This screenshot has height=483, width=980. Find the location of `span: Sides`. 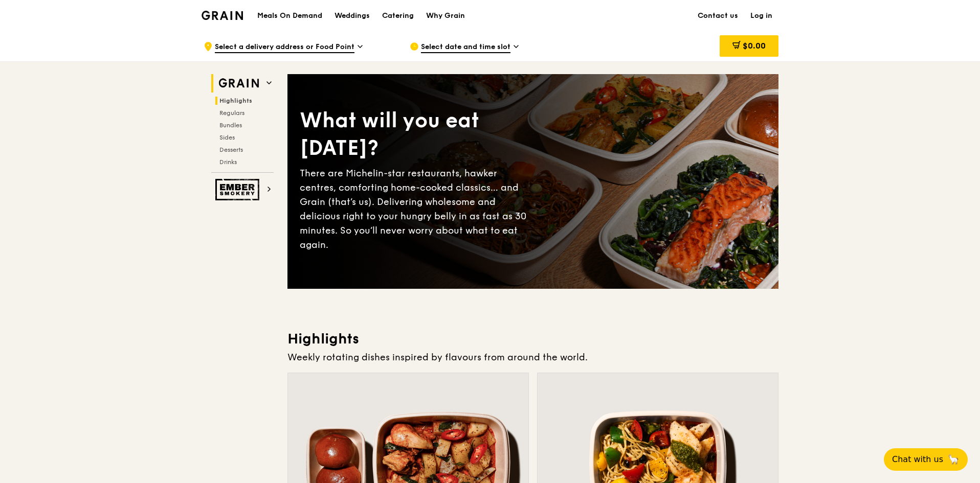

span: Sides is located at coordinates (227, 138).